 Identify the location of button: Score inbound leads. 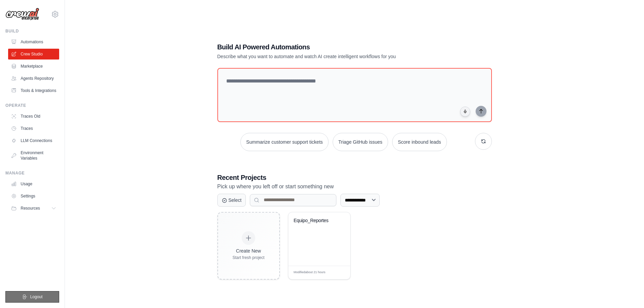
(419, 142).